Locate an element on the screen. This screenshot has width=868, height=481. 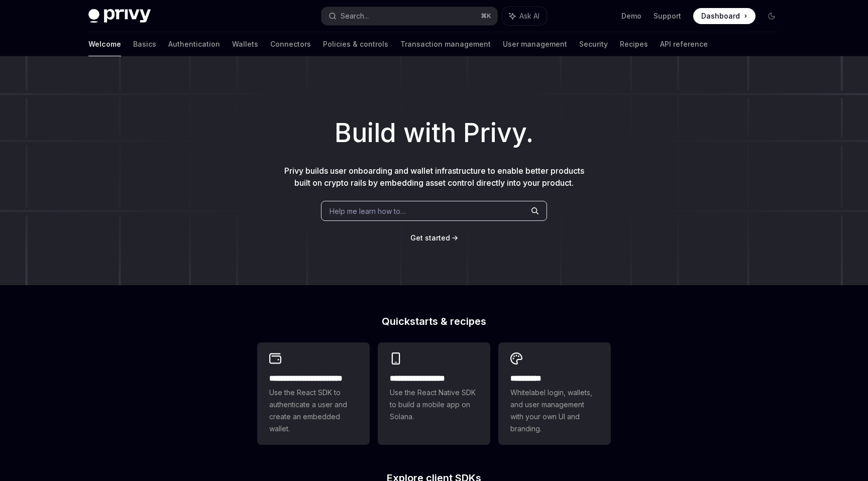
div: Search... is located at coordinates (355, 16).